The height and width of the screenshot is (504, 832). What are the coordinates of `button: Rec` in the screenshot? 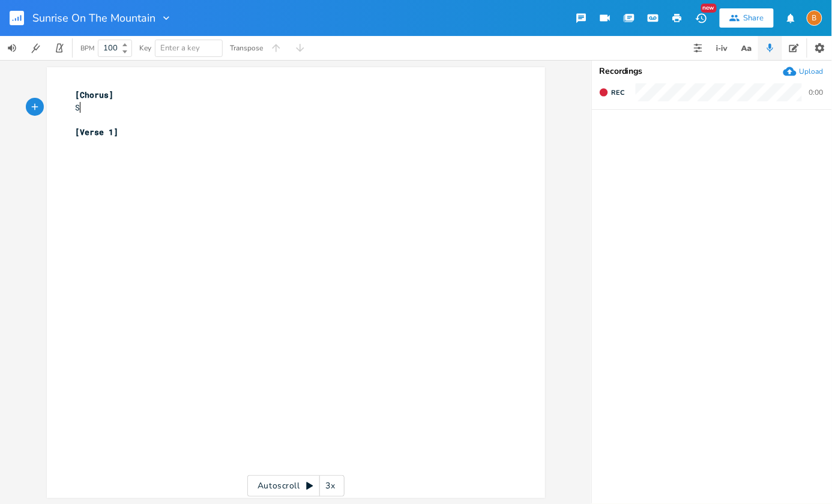 It's located at (611, 92).